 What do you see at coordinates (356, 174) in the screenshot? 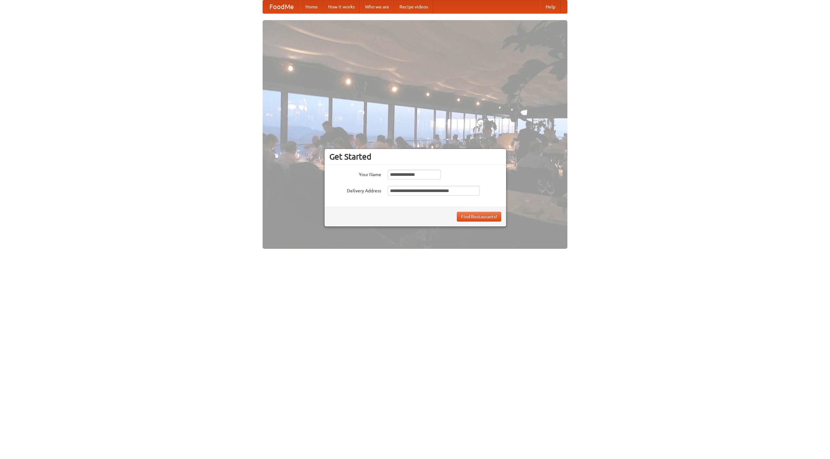
I see `label: Your Name` at bounding box center [356, 174].